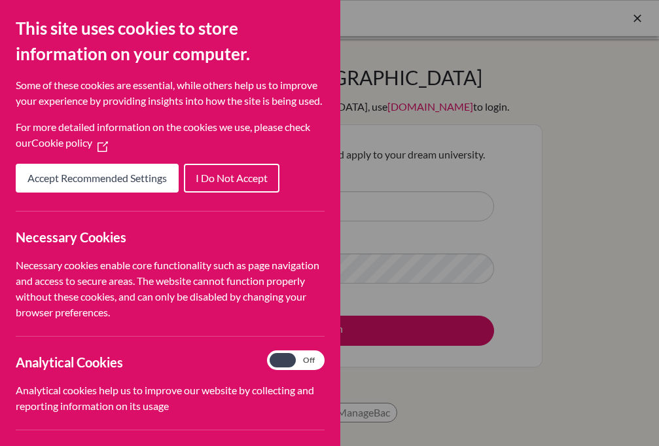 This screenshot has width=659, height=446. Describe the element at coordinates (170, 288) in the screenshot. I see `p: Necessary cookies enable core functionality such as page navigation and access to secure areas. T...` at that location.